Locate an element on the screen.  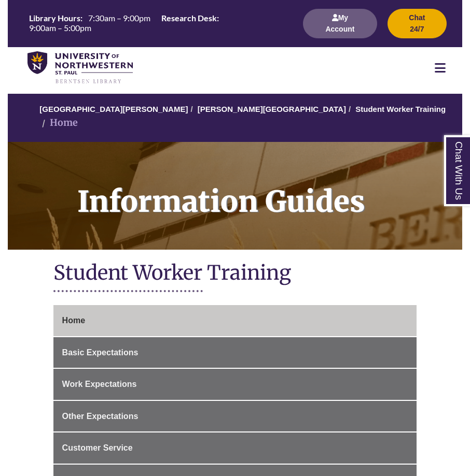
a: My Account is located at coordinates (340, 29).